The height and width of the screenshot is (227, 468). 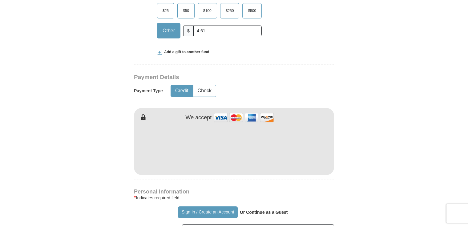 What do you see at coordinates (230, 11) in the screenshot?
I see `span: $250` at bounding box center [230, 11].